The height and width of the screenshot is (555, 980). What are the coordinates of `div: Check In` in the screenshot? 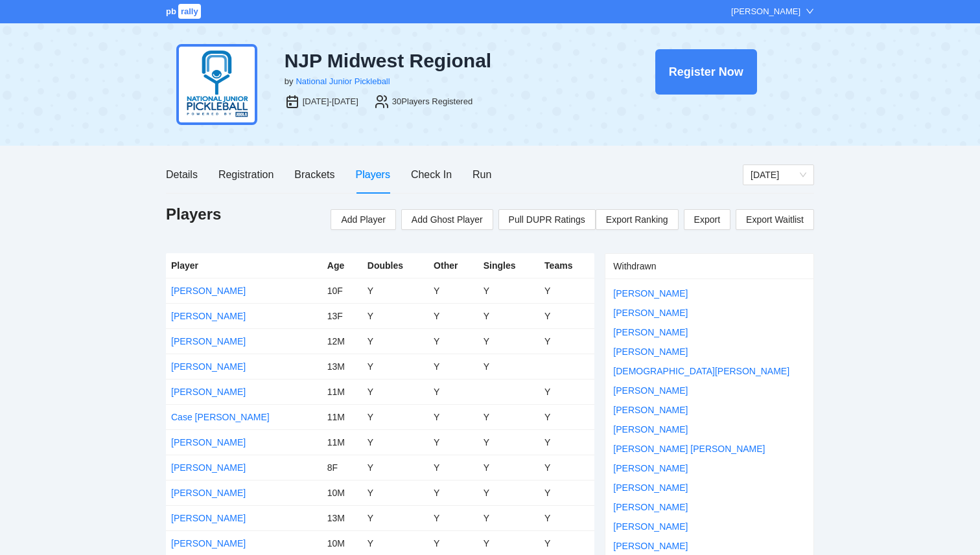 It's located at (431, 175).